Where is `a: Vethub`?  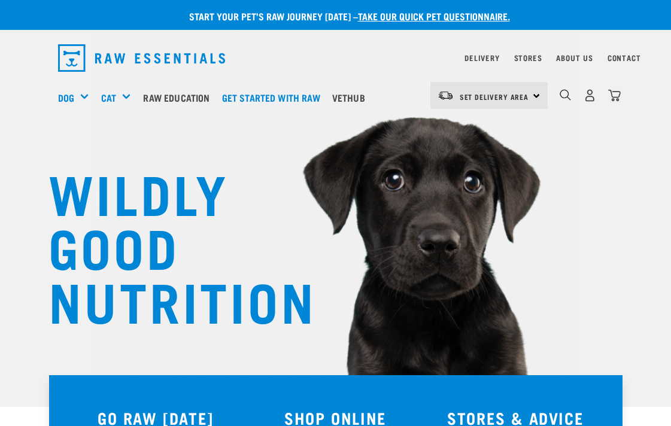 a: Vethub is located at coordinates (352, 98).